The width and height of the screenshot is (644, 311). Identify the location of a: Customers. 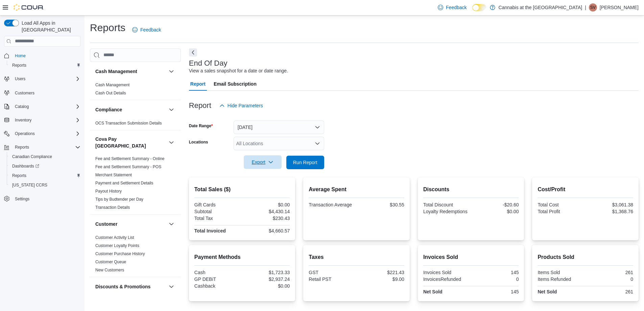
(25, 93).